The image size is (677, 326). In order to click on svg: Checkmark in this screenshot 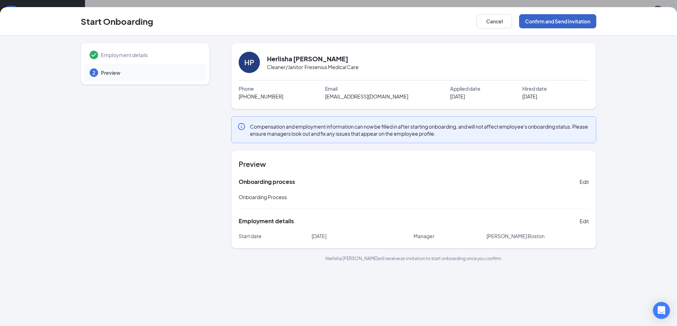, I will do `click(94, 55)`.